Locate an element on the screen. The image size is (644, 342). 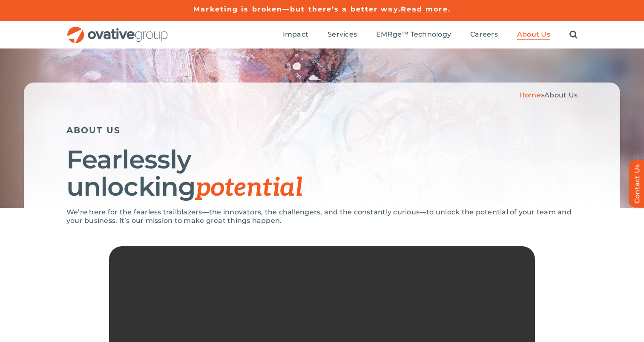
a: Services is located at coordinates (342, 35).